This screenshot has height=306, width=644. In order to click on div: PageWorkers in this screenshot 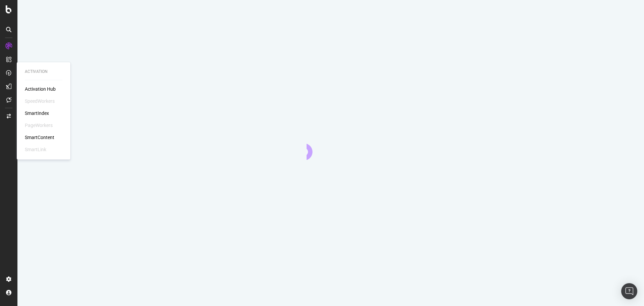, I will do `click(39, 125)`.